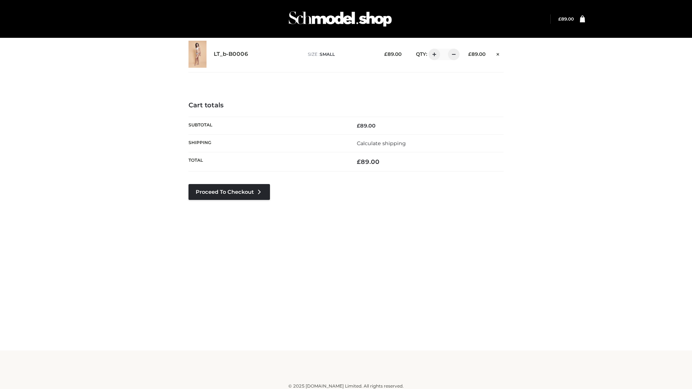 This screenshot has height=389, width=692. Describe the element at coordinates (340, 54) in the screenshot. I see `p: size :` at that location.